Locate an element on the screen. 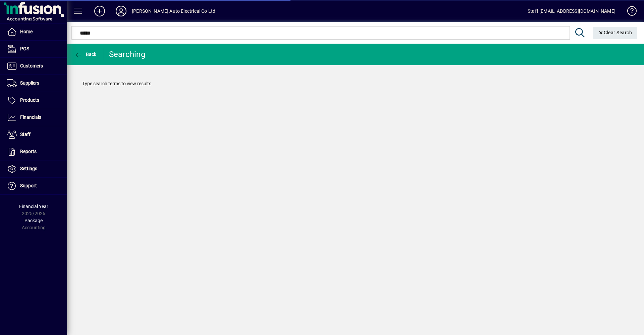 This screenshot has height=335, width=644. a: Support is located at coordinates (35, 186).